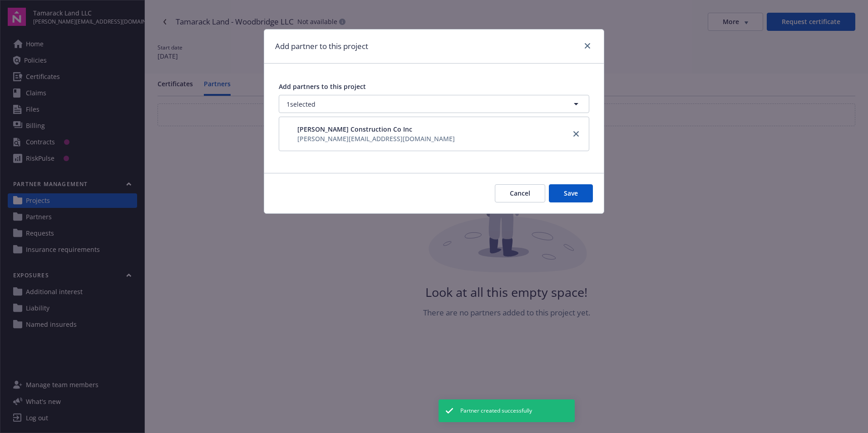 The height and width of the screenshot is (433, 868). I want to click on button: Save, so click(571, 193).